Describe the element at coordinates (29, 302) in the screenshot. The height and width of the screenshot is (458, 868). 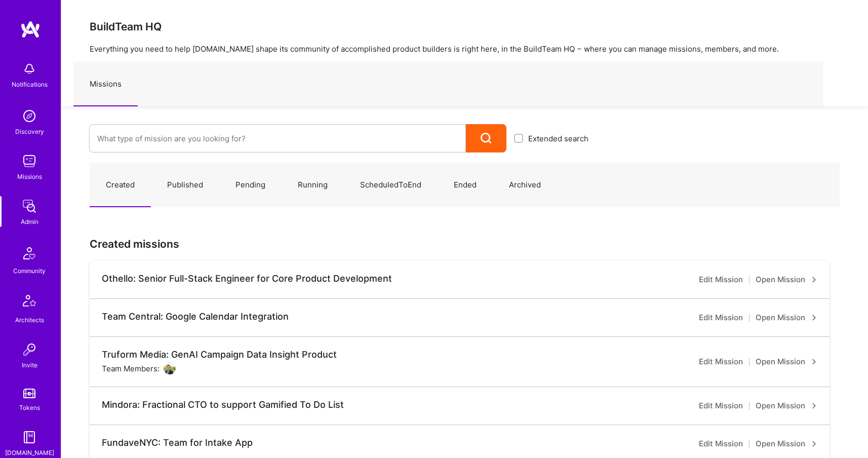
I see `img: Architects` at that location.